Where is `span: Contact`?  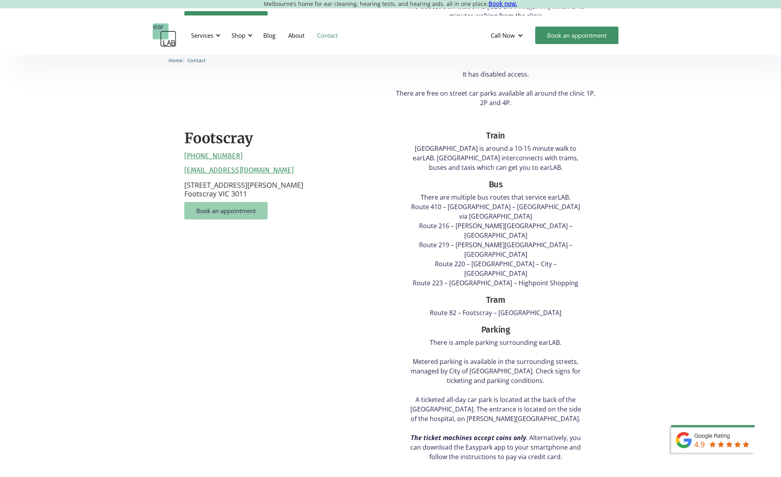
span: Contact is located at coordinates (197, 60).